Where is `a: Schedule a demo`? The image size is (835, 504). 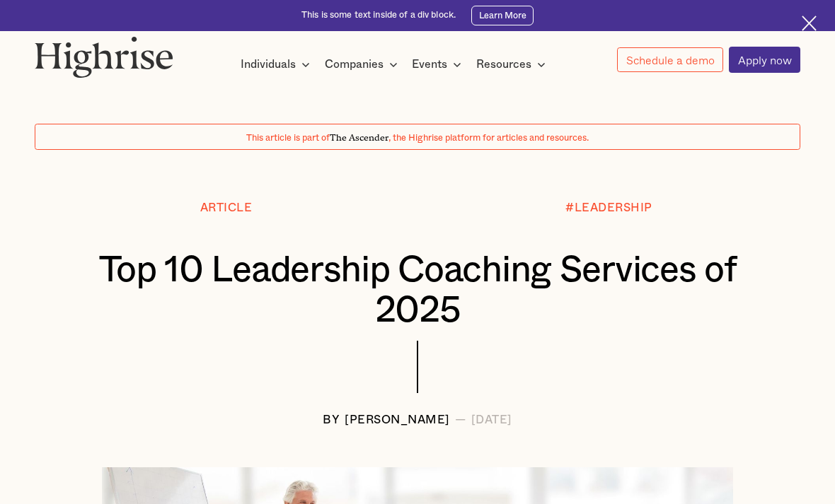 a: Schedule a demo is located at coordinates (670, 60).